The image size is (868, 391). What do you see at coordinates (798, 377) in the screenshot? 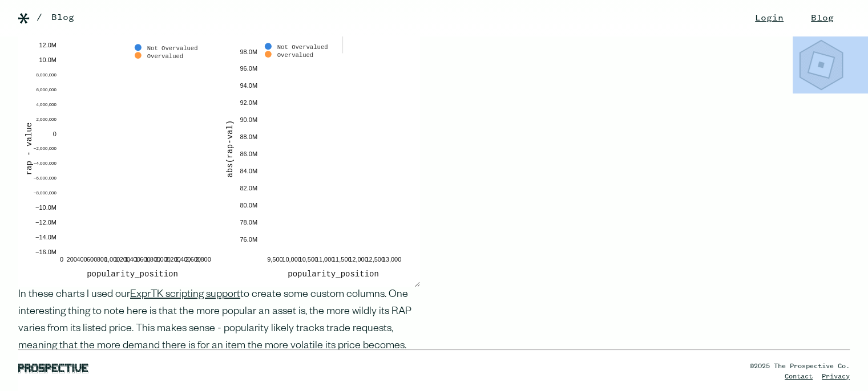
I see `a: Contact` at bounding box center [798, 377].